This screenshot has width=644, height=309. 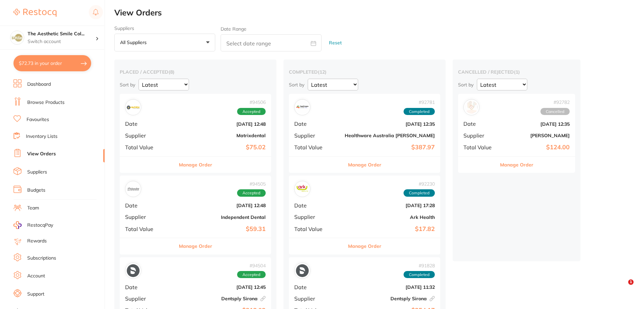 I want to click on h2: placed / accepted ( 8 ), so click(x=195, y=72).